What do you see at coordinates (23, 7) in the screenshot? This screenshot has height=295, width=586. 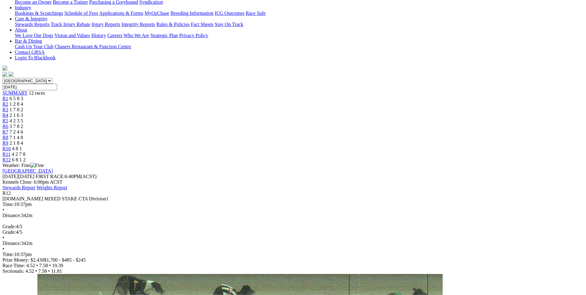 I see `a: Industry` at bounding box center [23, 7].